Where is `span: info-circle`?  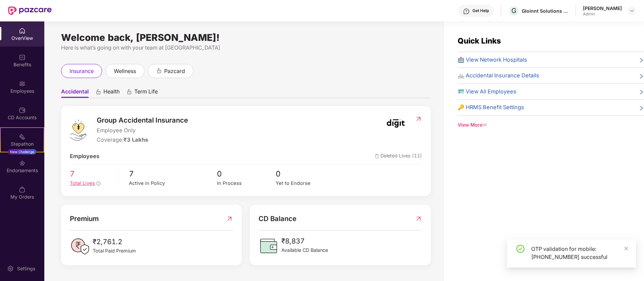 span: info-circle is located at coordinates (98, 183).